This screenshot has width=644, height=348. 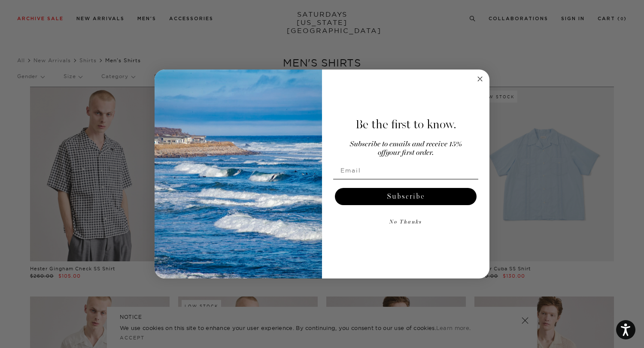 I want to click on span: off, so click(x=381, y=153).